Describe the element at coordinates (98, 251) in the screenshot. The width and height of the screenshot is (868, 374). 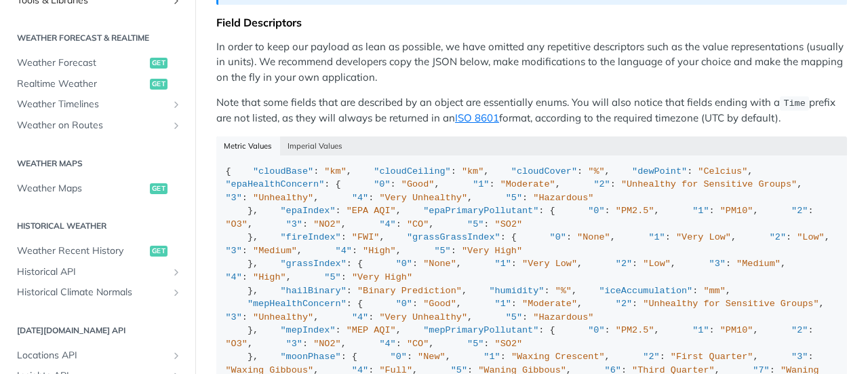
I see `a: Weather Recent Historyget` at that location.